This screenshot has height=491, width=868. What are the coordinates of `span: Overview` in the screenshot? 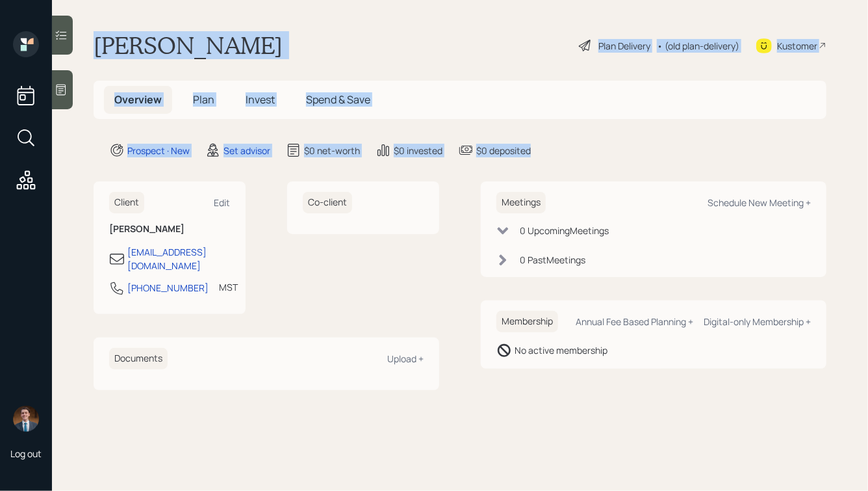 It's located at (138, 99).